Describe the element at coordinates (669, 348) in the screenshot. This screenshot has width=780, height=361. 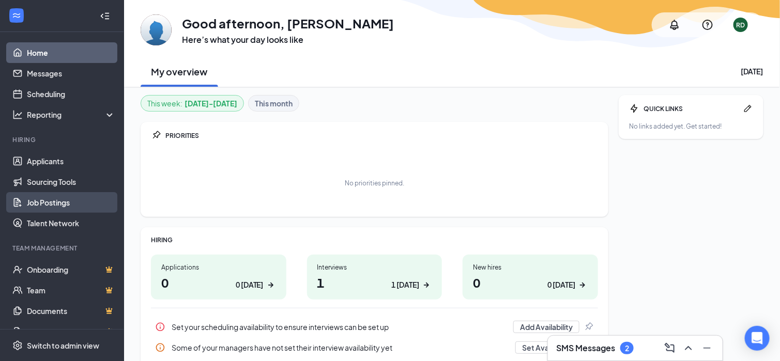
I see `button: ComposeMessage` at that location.